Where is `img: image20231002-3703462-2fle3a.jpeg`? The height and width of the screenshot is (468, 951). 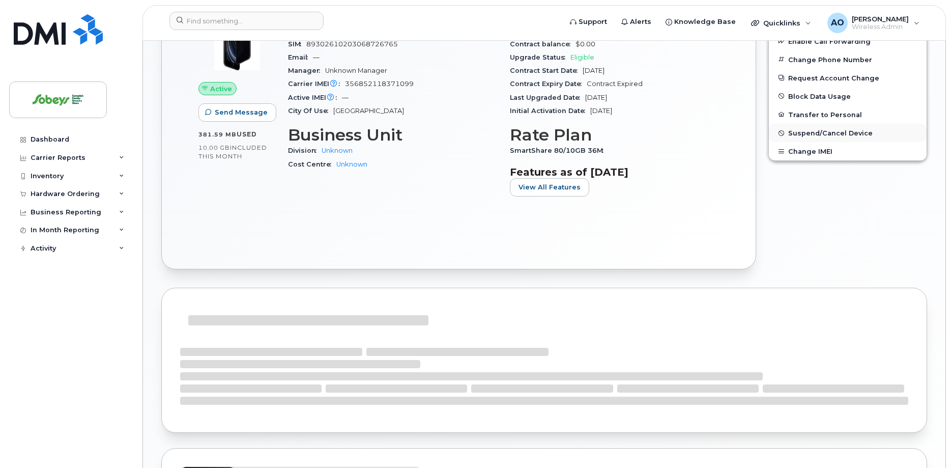
img: image20231002-3703462-2fle3a.jpeg is located at coordinates (237, 41).